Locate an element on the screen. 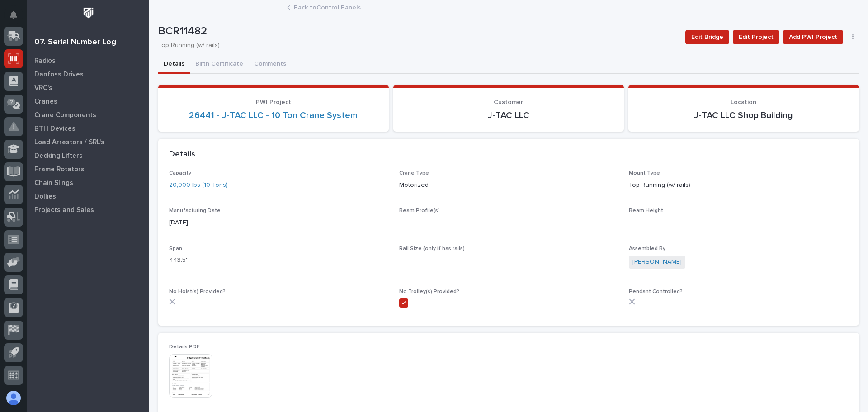  span: No Hoist(s) Provided? is located at coordinates (197, 292).